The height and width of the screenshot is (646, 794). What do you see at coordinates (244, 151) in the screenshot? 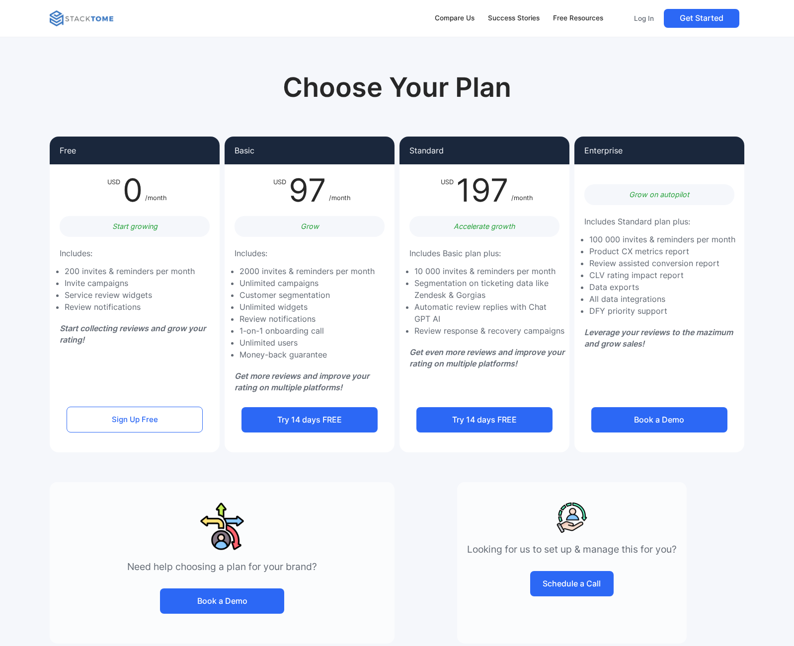
I see `p: Basic` at bounding box center [244, 151].